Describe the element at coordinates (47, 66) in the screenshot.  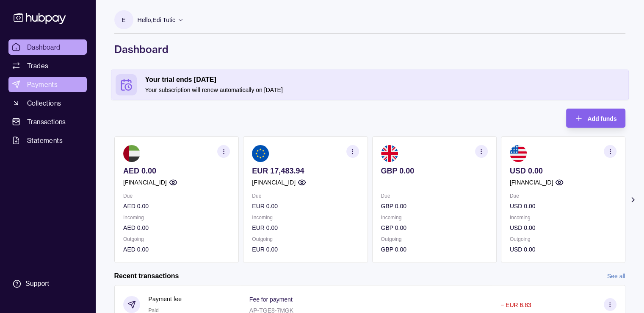
I see `a: Trades` at that location.